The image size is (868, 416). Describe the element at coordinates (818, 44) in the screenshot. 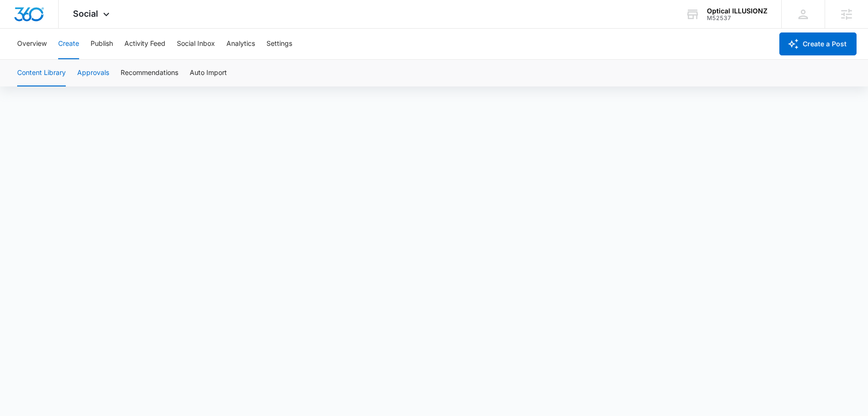

I see `button: Create a Post` at that location.